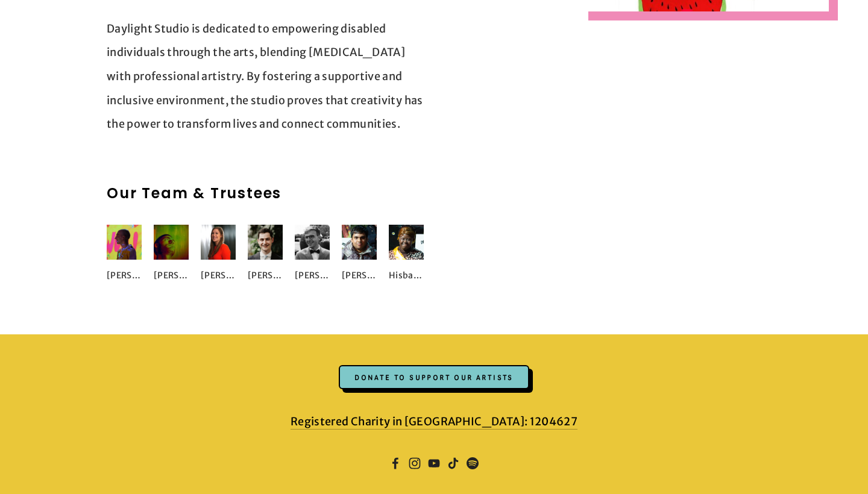  I want to click on img: Oliver McGough, so click(312, 242).